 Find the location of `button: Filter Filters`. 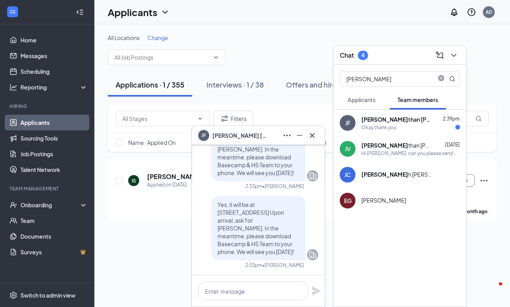

button: Filter Filters is located at coordinates (233, 119).